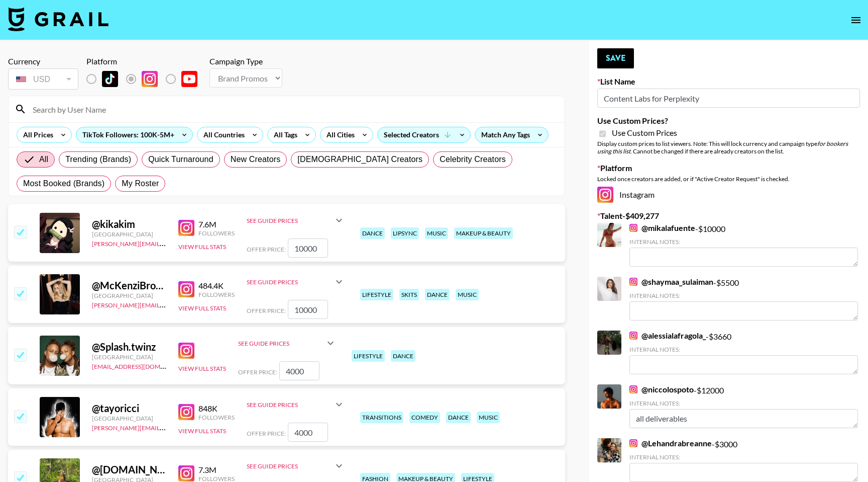 The image size is (868, 482). Describe the element at coordinates (744, 245) in the screenshot. I see `div: - $ 10000` at that location.